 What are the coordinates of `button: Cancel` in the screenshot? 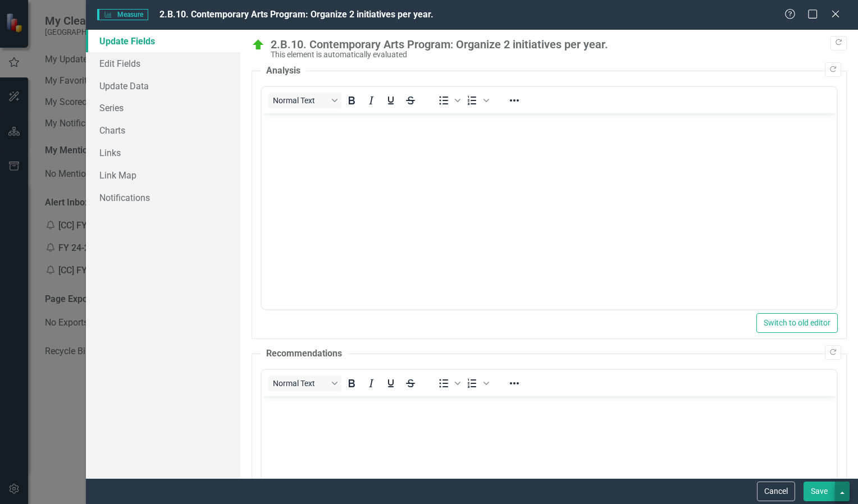 It's located at (776, 491).